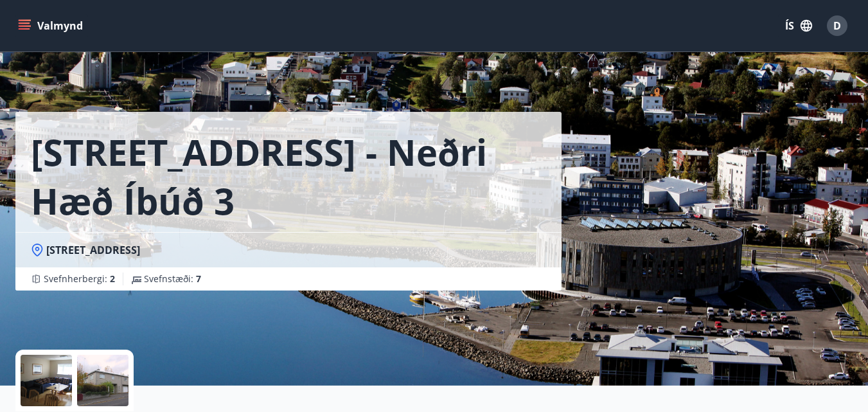 This screenshot has width=868, height=412. What do you see at coordinates (172, 279) in the screenshot?
I see `span: Svefnstæði :` at bounding box center [172, 279].